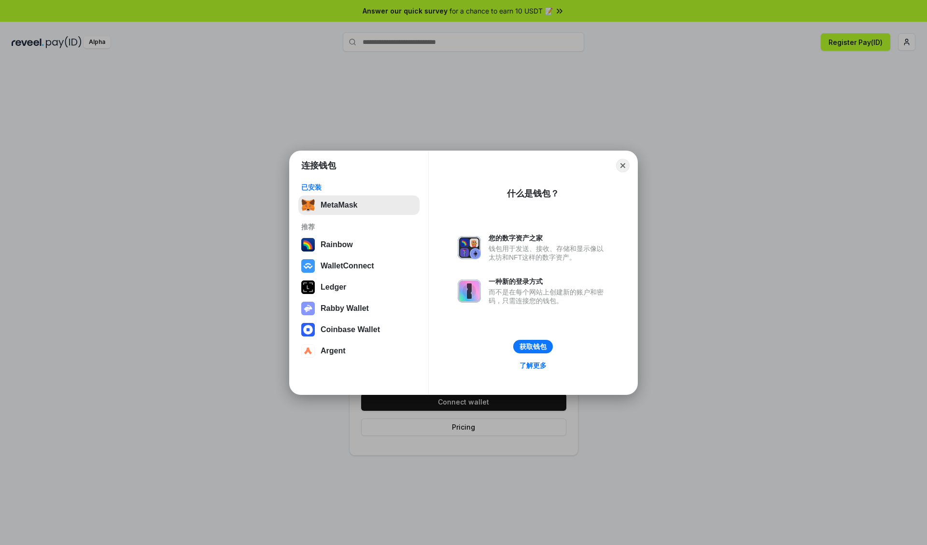 The width and height of the screenshot is (927, 545). Describe the element at coordinates (359, 266) in the screenshot. I see `button: WalletConnect` at that location.